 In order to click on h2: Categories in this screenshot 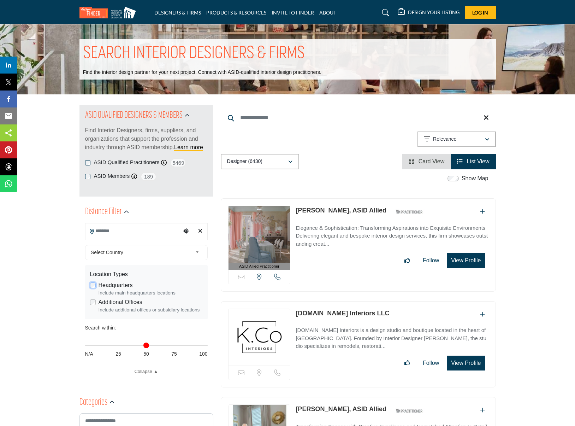, I will do `click(93, 402)`.